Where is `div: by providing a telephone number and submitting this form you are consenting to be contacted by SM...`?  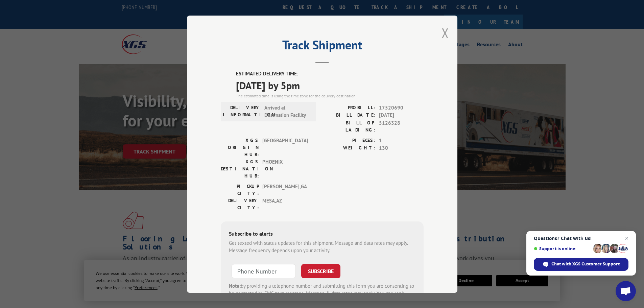 div: by providing a telephone number and submitting this form you are consenting to be contacted by SM... is located at coordinates (322, 294).